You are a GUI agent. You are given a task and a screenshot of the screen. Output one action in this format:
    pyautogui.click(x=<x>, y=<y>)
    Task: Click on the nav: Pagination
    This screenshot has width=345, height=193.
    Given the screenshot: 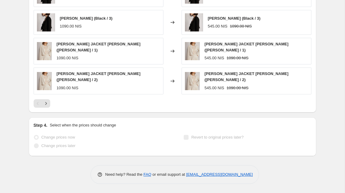 What is the action you would take?
    pyautogui.click(x=42, y=104)
    